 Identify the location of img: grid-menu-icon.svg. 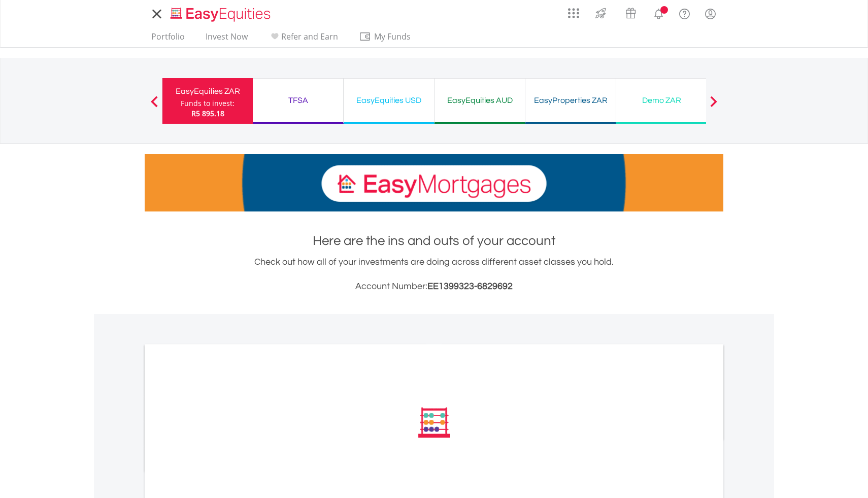
(573, 13).